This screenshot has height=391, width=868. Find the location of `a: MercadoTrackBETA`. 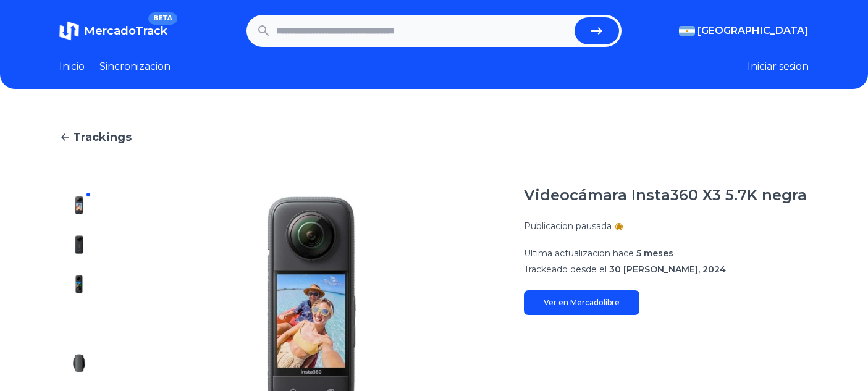

a: MercadoTrackBETA is located at coordinates (113, 31).